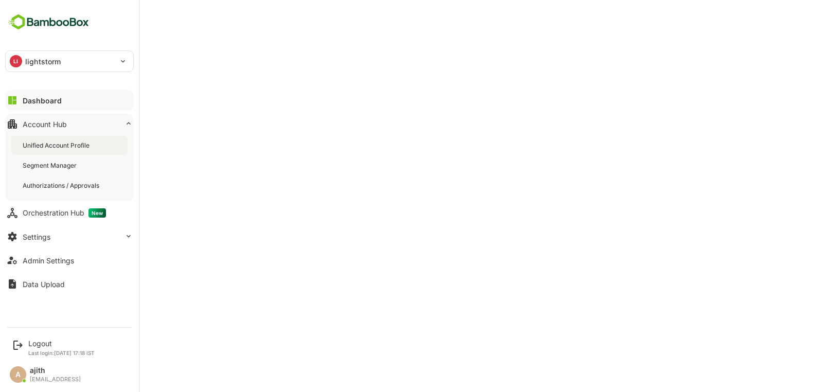 This screenshot has width=823, height=392. I want to click on button: Admin Settings, so click(69, 260).